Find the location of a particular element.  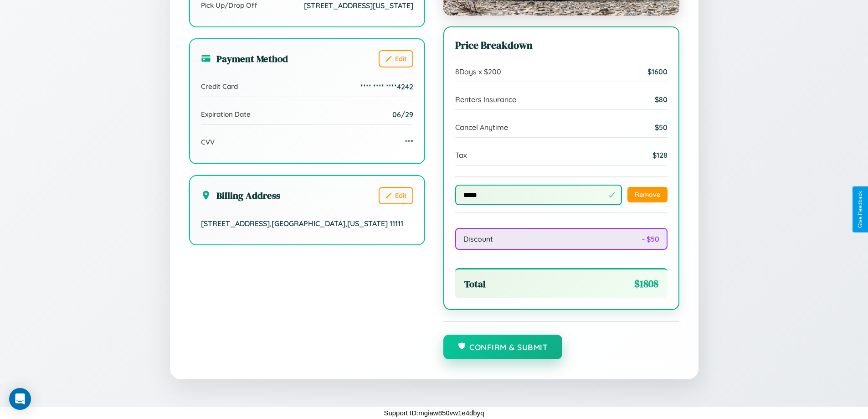

span: $ 1808 is located at coordinates (646, 284).